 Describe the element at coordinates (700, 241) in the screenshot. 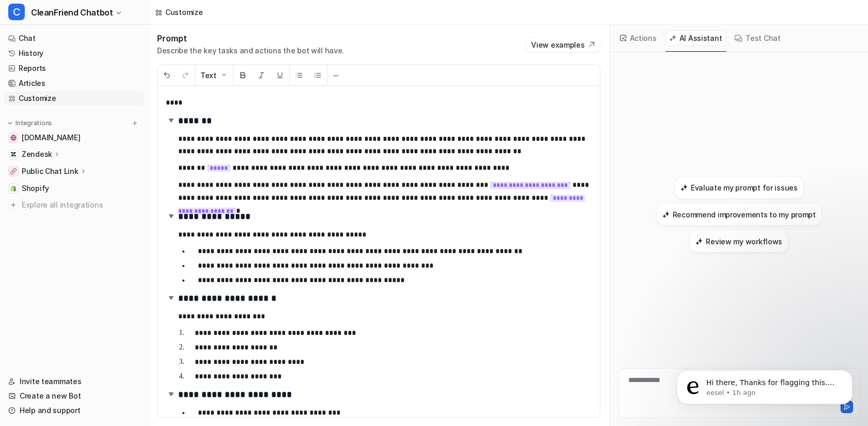

I see `img: Review my workflows` at that location.